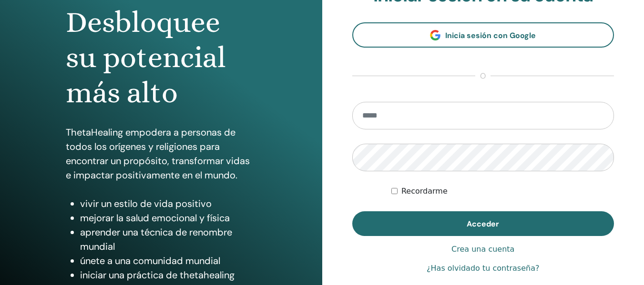 This screenshot has width=644, height=285. I want to click on li: vivir un estilo de vida positivo, so click(169, 204).